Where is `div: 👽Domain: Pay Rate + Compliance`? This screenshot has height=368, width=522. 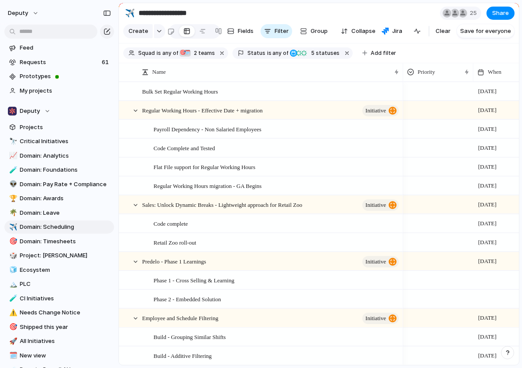
div: 👽Domain: Pay Rate + Compliance is located at coordinates (59, 184).